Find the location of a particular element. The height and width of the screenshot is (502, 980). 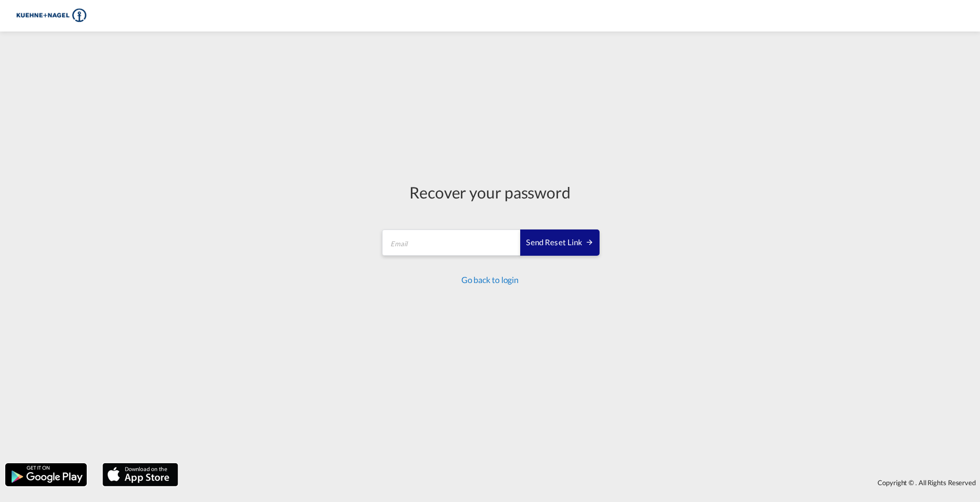

a: Go back to login is located at coordinates (490, 279).